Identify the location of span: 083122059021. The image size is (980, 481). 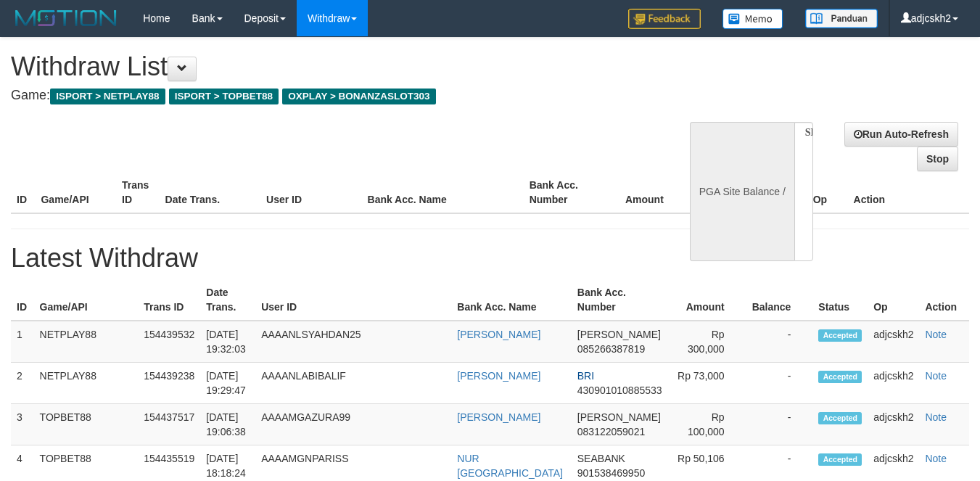
(611, 431).